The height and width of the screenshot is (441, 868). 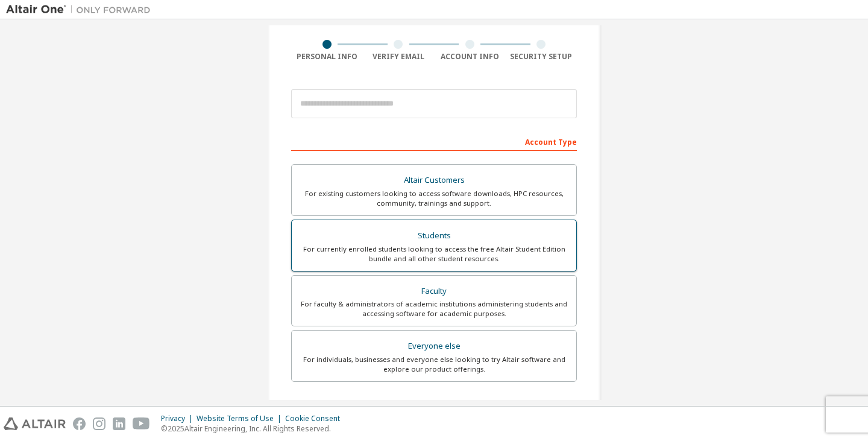 What do you see at coordinates (434, 141) in the screenshot?
I see `div: Account Type` at bounding box center [434, 141].